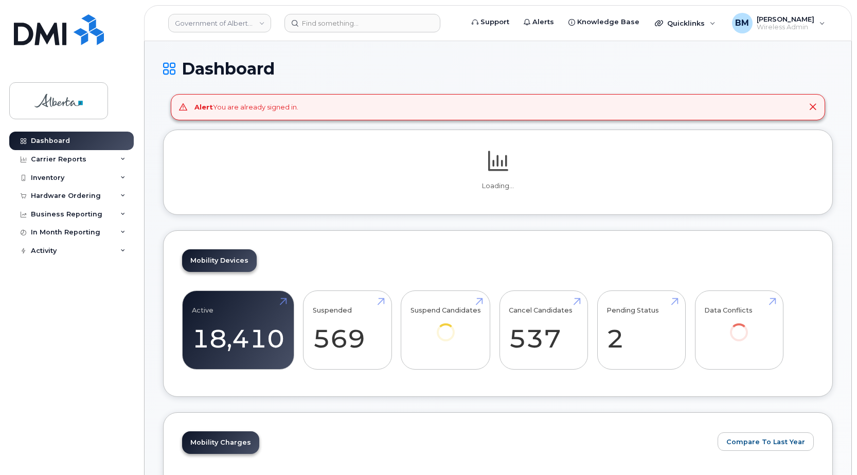 The height and width of the screenshot is (475, 857). Describe the element at coordinates (204, 107) in the screenshot. I see `strong: Alert` at that location.